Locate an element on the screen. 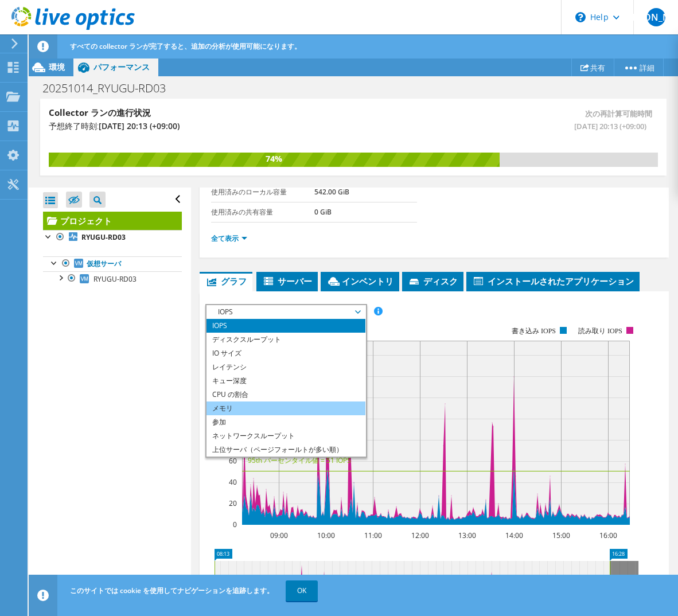 The width and height of the screenshot is (678, 616). a: 共有 is located at coordinates (592, 67).